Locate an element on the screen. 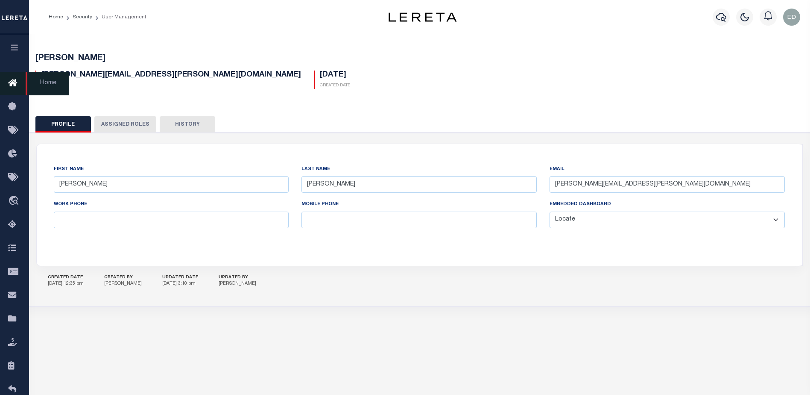 The height and width of the screenshot is (395, 810). li: User Management is located at coordinates (119, 17).